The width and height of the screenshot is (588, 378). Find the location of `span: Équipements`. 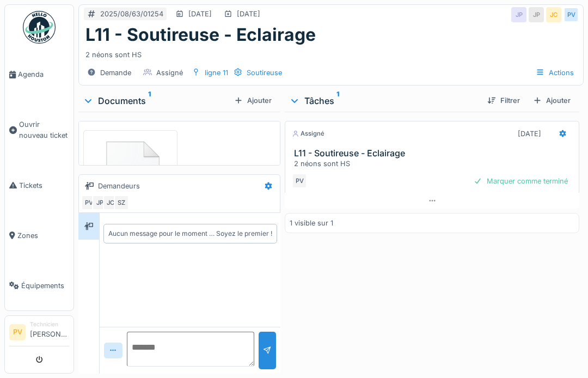

span: Équipements is located at coordinates (46, 285).